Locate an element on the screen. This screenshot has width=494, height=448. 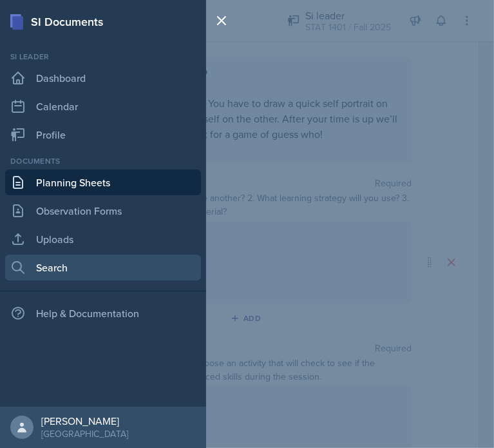
a: Search is located at coordinates (103, 268).